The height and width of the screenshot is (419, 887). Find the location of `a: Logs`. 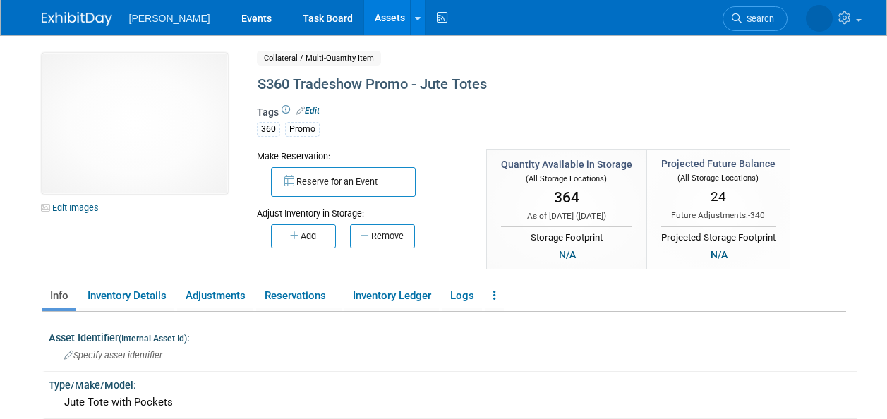

a: Logs is located at coordinates (462, 296).